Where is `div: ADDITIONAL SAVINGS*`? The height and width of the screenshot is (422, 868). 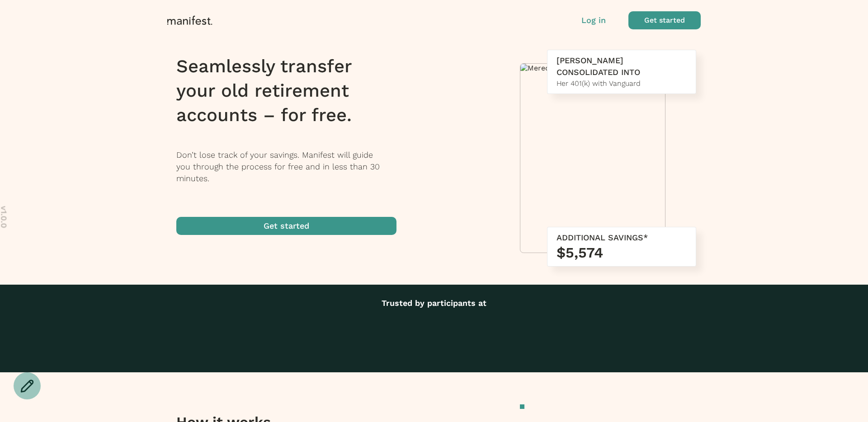 div: ADDITIONAL SAVINGS* is located at coordinates (622, 238).